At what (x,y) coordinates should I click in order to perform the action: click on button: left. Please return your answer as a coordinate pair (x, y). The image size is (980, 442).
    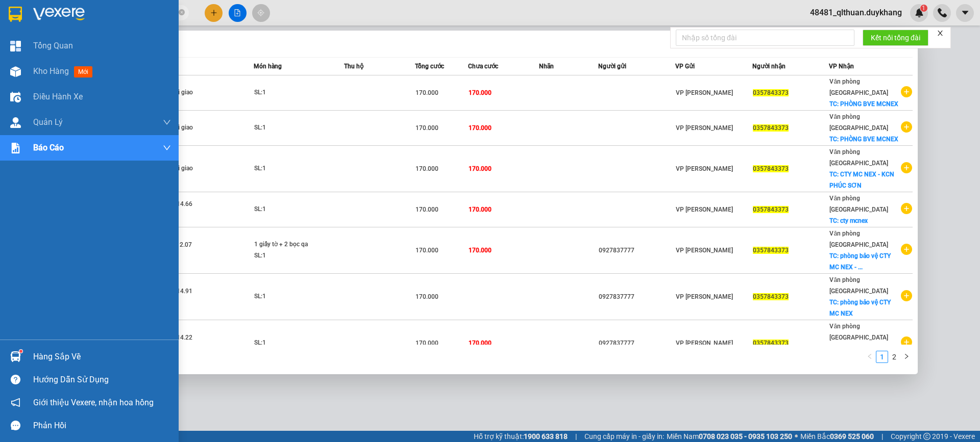
    Looking at the image, I should click on (870, 358).